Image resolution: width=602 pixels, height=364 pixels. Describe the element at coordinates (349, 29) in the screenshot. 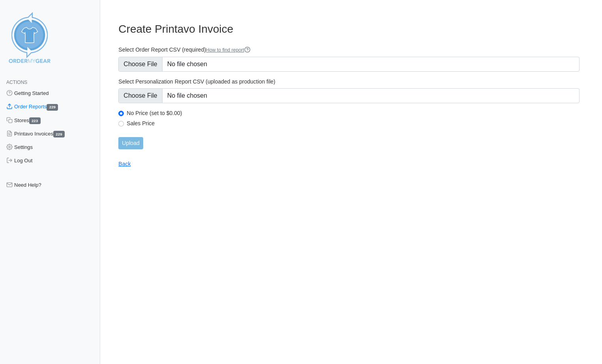

I see `h3: Create Printavo Invoice` at that location.